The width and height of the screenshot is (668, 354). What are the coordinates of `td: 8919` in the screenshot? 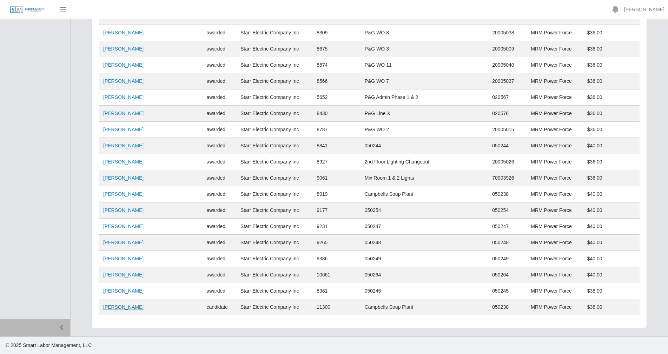 It's located at (336, 194).